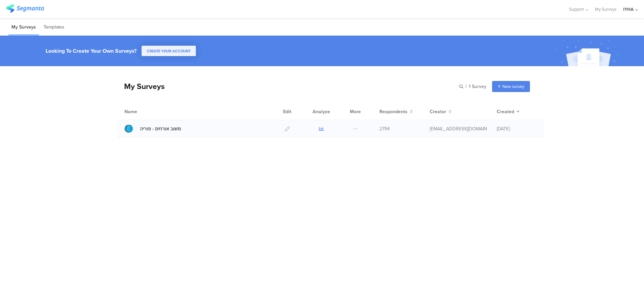 Image resolution: width=644 pixels, height=306 pixels. Describe the element at coordinates (441, 112) in the screenshot. I see `button: Creator` at that location.